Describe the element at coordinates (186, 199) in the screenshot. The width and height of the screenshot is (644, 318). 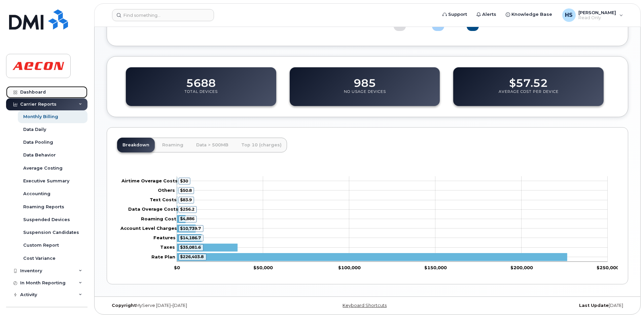
I see `tspan: $83.9` at that location.